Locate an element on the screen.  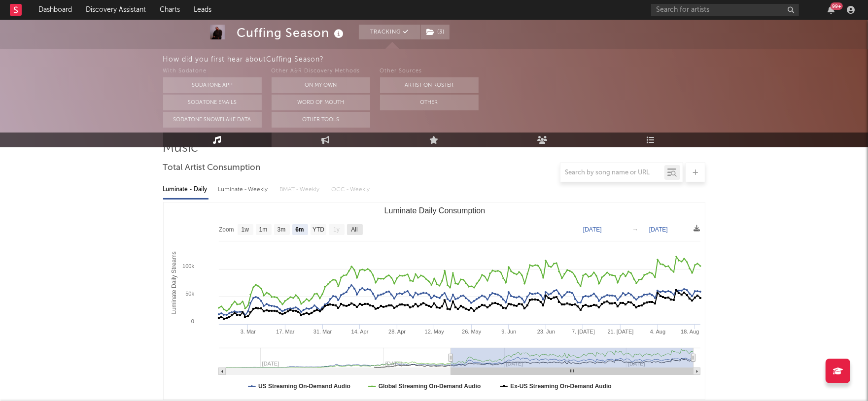
text: Luminate Daily Streams is located at coordinates (173, 282).